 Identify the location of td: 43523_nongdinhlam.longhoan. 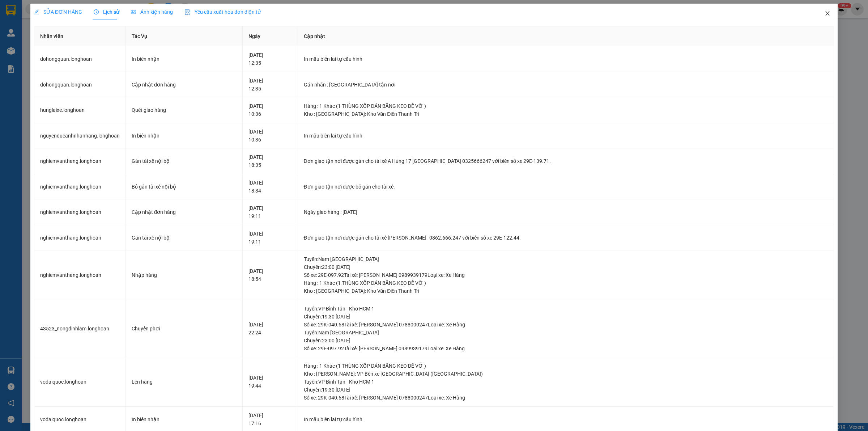
(80, 328).